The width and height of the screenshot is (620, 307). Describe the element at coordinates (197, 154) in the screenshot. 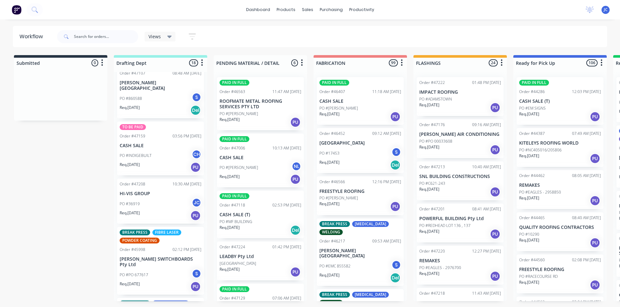

I see `div: CH` at that location.